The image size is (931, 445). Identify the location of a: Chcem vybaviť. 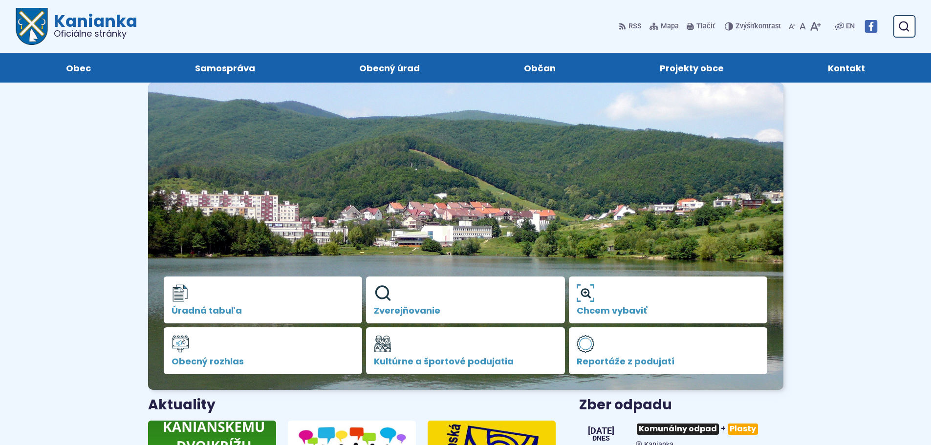
(668, 300).